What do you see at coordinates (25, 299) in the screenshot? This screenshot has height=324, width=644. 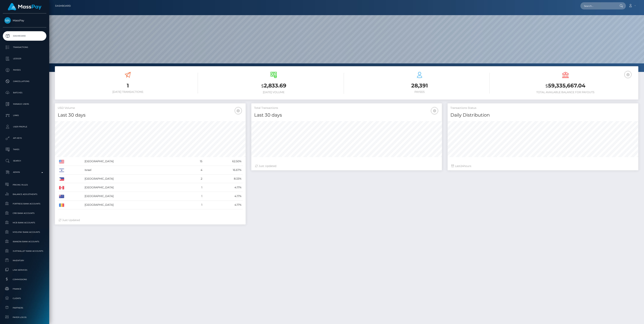 I see `span: Clients` at bounding box center [25, 299].